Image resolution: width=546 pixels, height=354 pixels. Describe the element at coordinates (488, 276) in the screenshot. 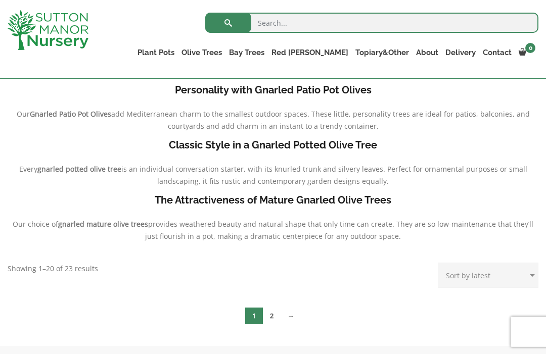

I see `select: Shop order` at that location.